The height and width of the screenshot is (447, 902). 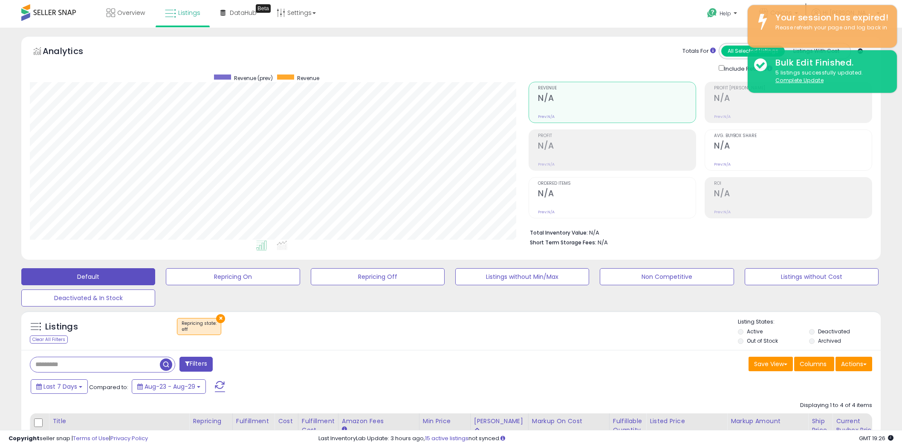 I want to click on button: Actions, so click(x=853, y=364).